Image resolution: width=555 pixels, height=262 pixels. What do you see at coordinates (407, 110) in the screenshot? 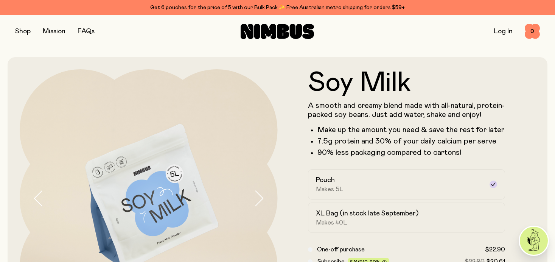
I see `p: A smooth and creamy blend made with all-natural, protein-packed soy beans. Just add water, shake ...` at bounding box center [407, 110].